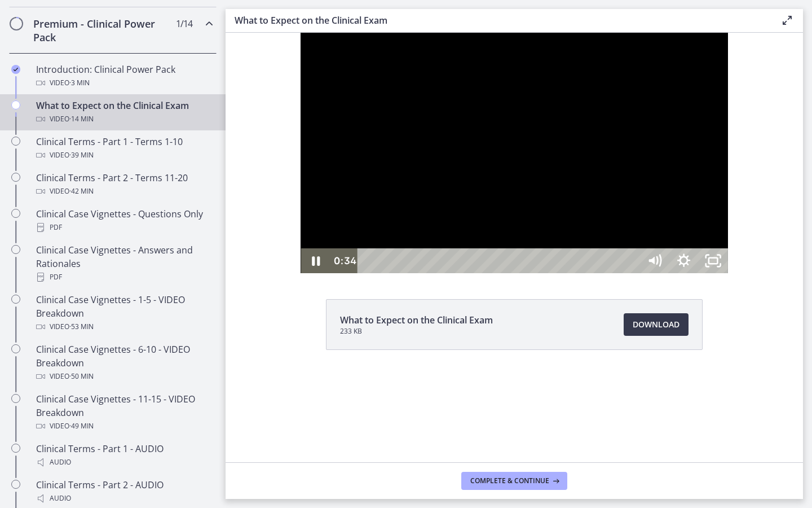  Describe the element at coordinates (124, 412) in the screenshot. I see `div: Clinical Case Vignettes - 11-15 - VIDEO Breakdown` at that location.